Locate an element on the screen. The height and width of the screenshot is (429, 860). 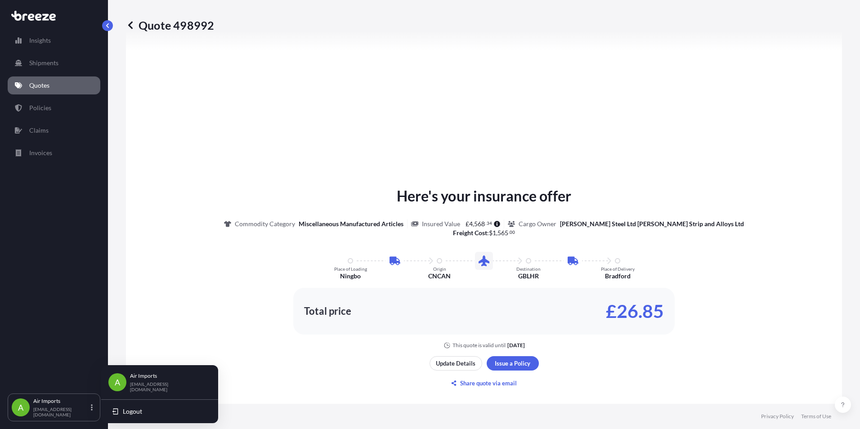
a: Invoices is located at coordinates (54, 153).